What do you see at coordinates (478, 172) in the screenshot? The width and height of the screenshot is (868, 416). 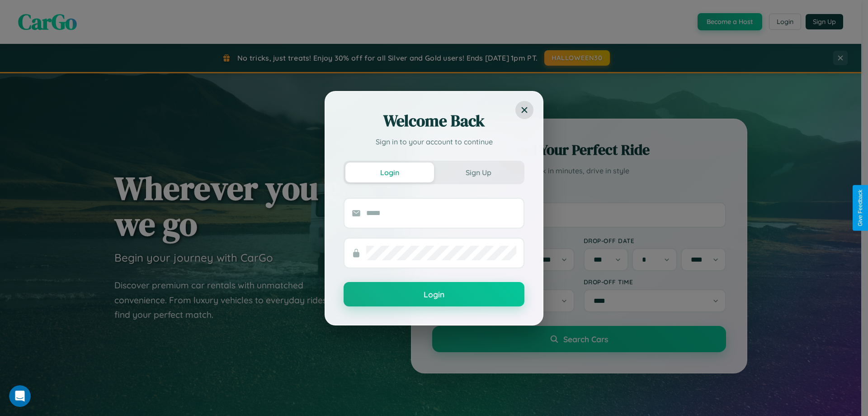 I see `button: Sign Up` at bounding box center [478, 172].